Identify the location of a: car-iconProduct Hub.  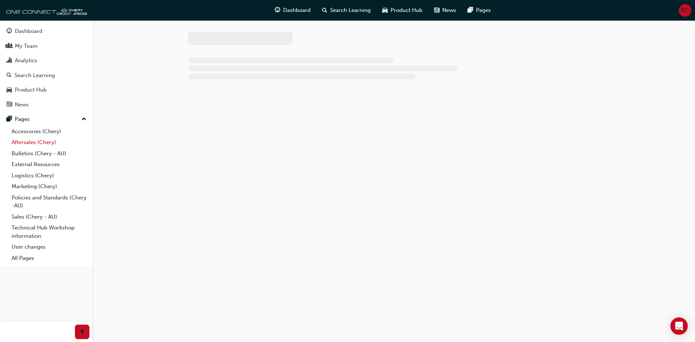
(402, 10).